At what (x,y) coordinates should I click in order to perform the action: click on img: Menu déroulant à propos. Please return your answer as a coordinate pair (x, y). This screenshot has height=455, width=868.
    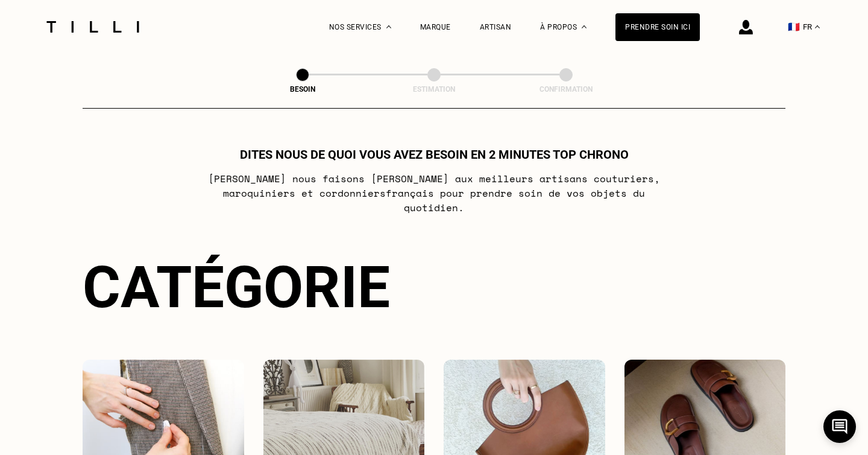
    Looking at the image, I should click on (584, 27).